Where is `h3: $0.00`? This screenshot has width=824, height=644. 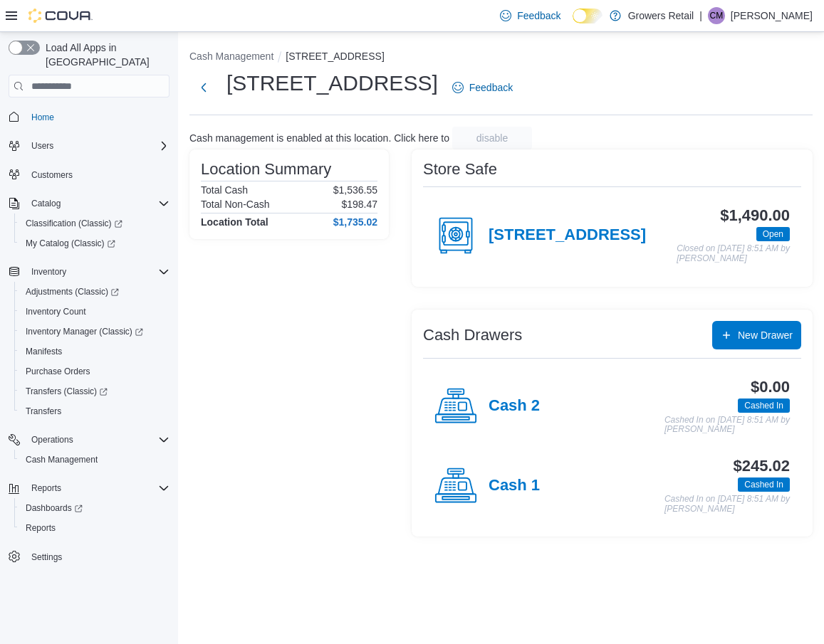 h3: $0.00 is located at coordinates (770, 387).